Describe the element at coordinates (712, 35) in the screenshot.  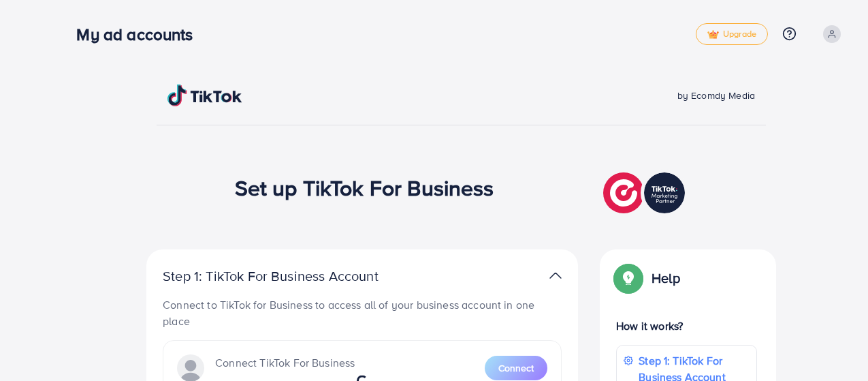
I see `img: tick` at that location.